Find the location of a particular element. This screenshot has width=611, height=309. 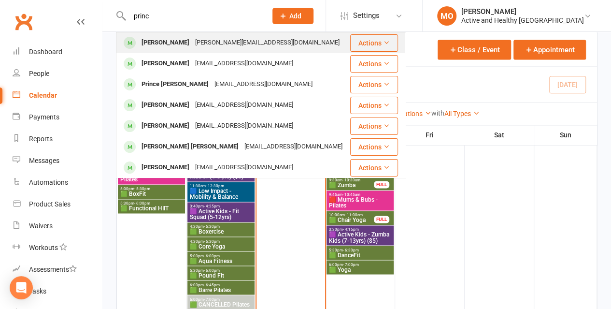

a: Waivers is located at coordinates (57, 226).